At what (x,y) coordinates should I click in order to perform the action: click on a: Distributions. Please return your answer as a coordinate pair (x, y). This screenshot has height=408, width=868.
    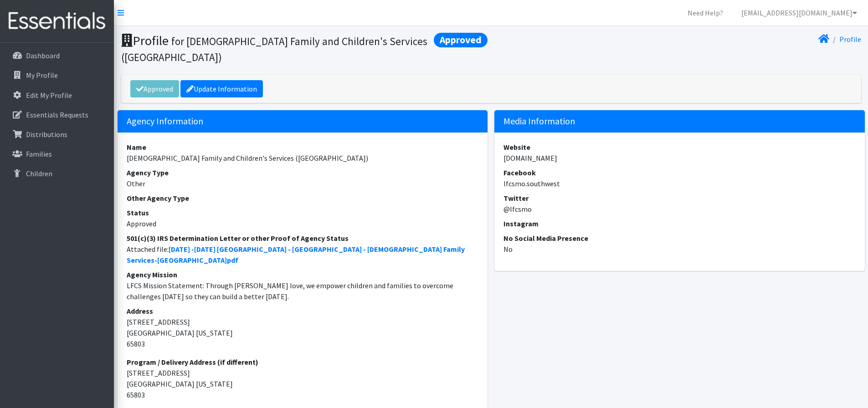
    Looking at the image, I should click on (57, 135).